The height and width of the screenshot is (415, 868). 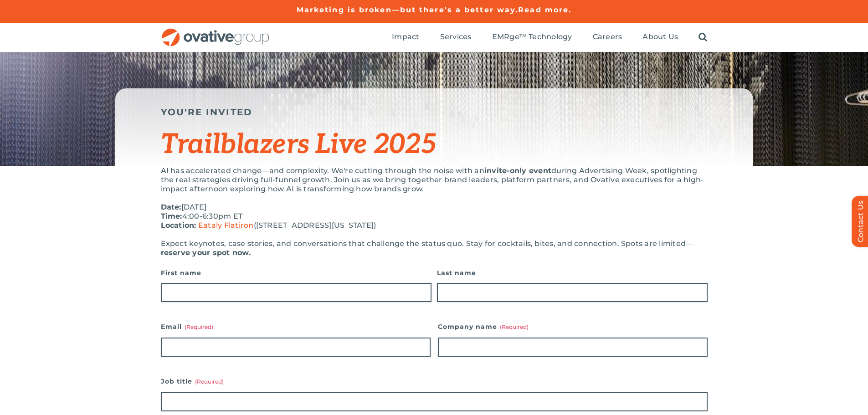 What do you see at coordinates (172, 216) in the screenshot?
I see `strong: Time:` at bounding box center [172, 216].